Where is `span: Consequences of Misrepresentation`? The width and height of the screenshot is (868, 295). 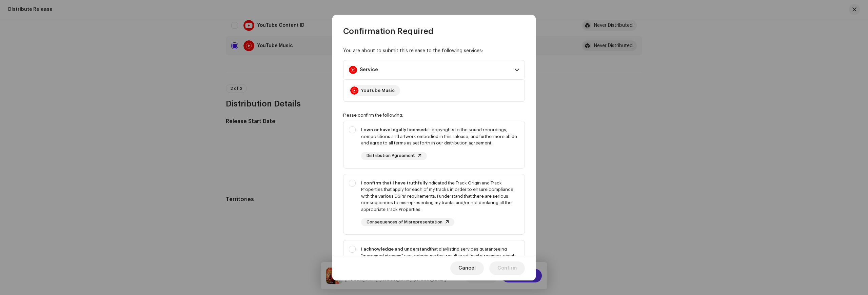
span: Consequences of Misrepresentation is located at coordinates (405, 221).